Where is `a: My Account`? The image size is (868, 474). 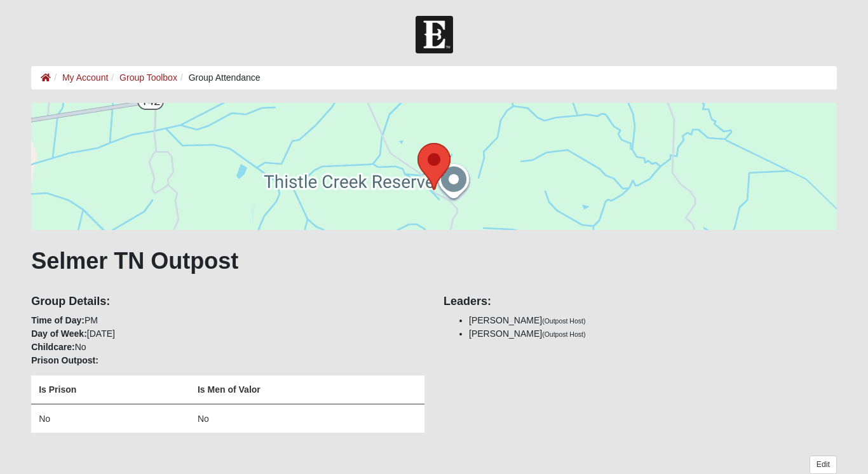
a: My Account is located at coordinates (85, 77).